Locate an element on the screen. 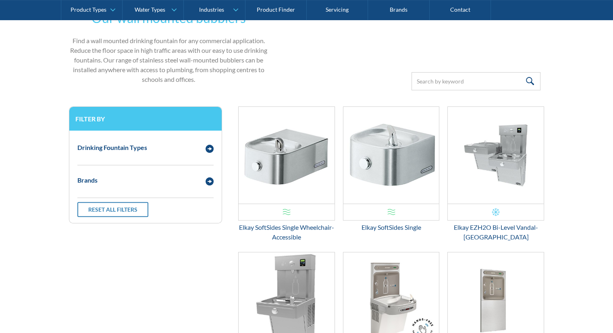  a: Reset all filters is located at coordinates (113, 209).